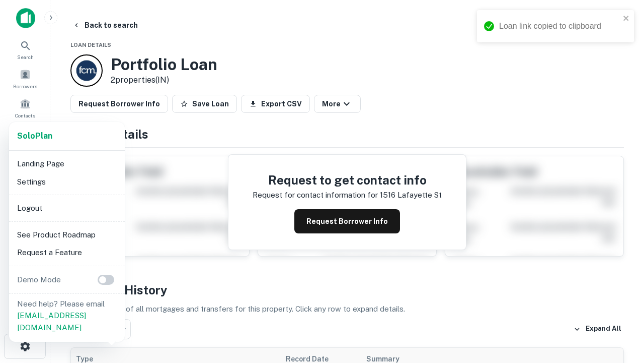  What do you see at coordinates (67, 208) in the screenshot?
I see `li: Logout` at bounding box center [67, 208].